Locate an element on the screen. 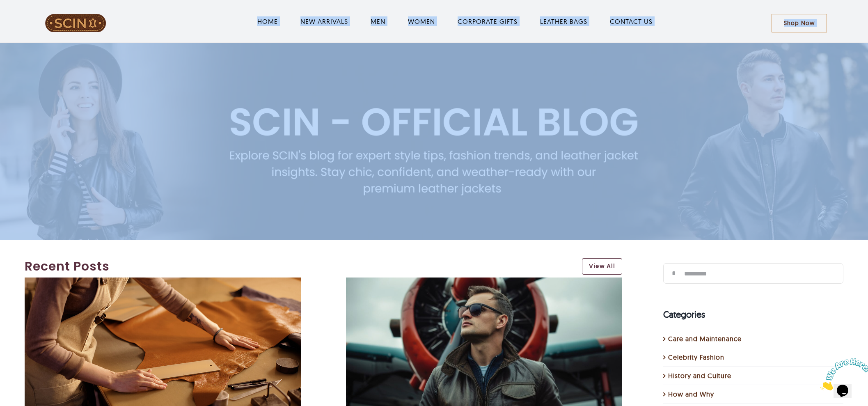 The image size is (868, 406). span: HOME is located at coordinates (267, 22).